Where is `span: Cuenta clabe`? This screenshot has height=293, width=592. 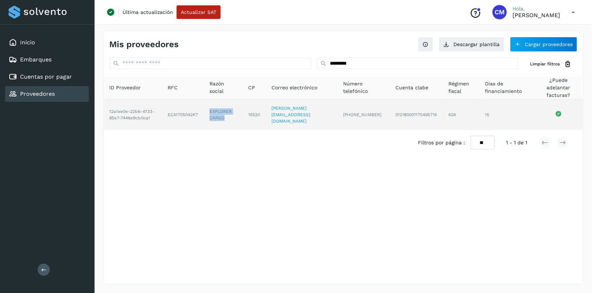 span: Cuenta clabe is located at coordinates (412, 88).